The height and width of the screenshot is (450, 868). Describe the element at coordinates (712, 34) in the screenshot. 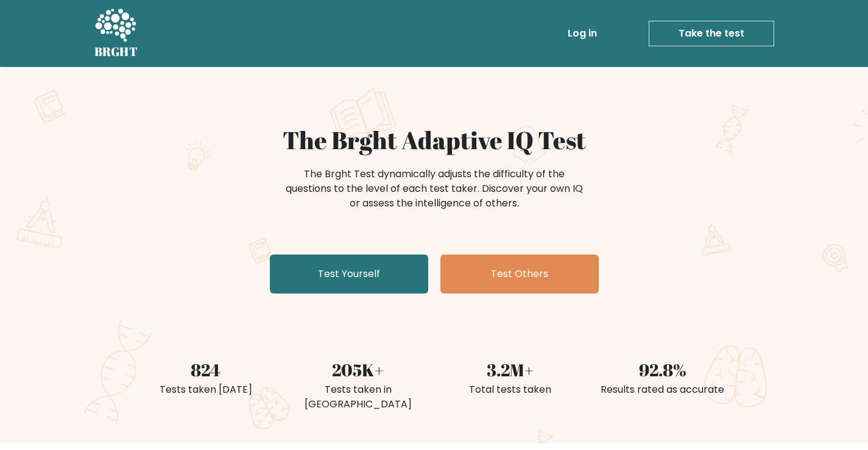

I see `a: Take the test` at that location.